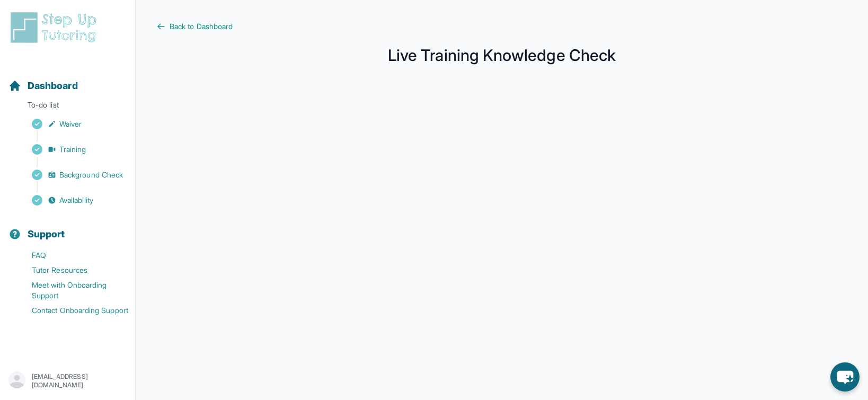 The height and width of the screenshot is (400, 868). What do you see at coordinates (71, 310) in the screenshot?
I see `a: Contact Onboarding Support` at bounding box center [71, 310].